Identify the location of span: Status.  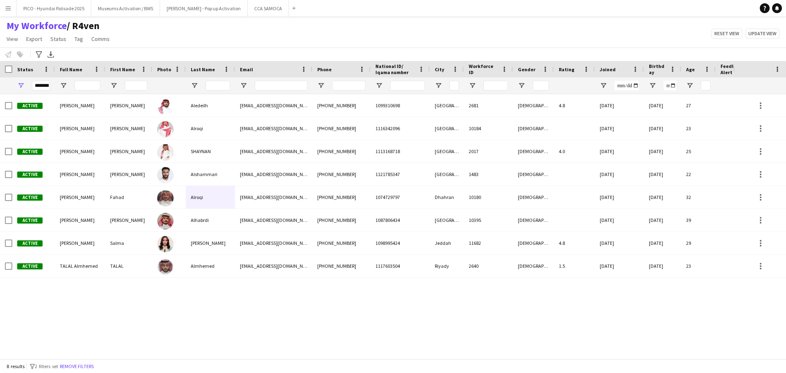
(25, 69).